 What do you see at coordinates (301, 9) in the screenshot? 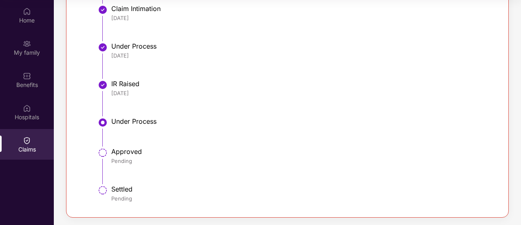
I see `div: Claim Intimation` at bounding box center [301, 9].